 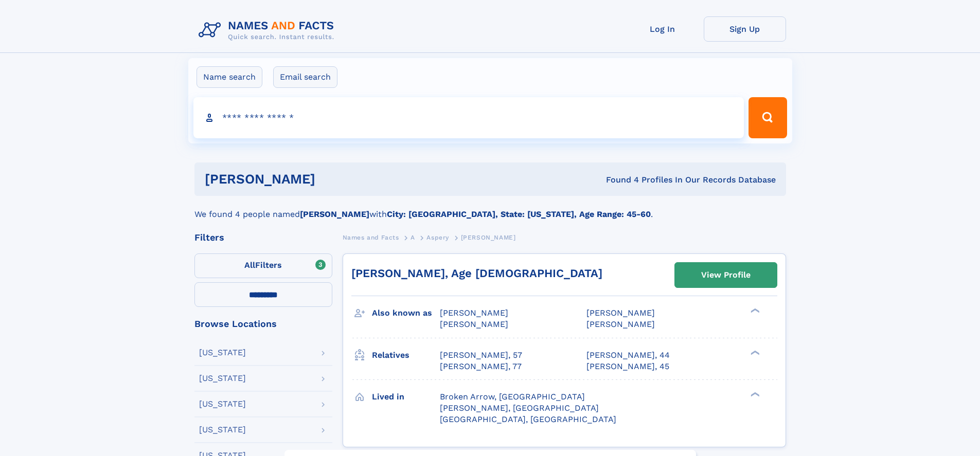 What do you see at coordinates (406, 313) in the screenshot?
I see `h3: Also known as` at bounding box center [406, 313].